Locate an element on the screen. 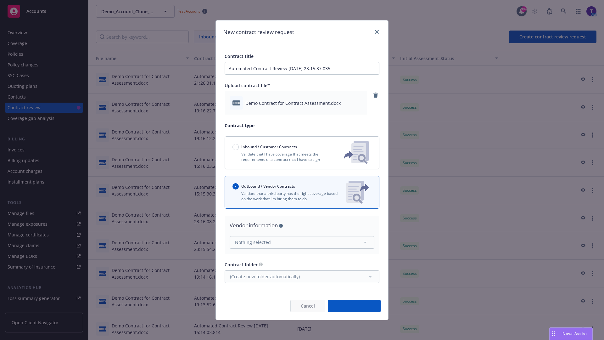  span: Contract title is located at coordinates (239, 56).